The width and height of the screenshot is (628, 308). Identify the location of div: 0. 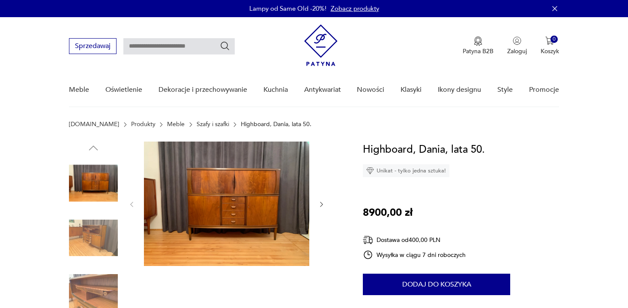
(554, 39).